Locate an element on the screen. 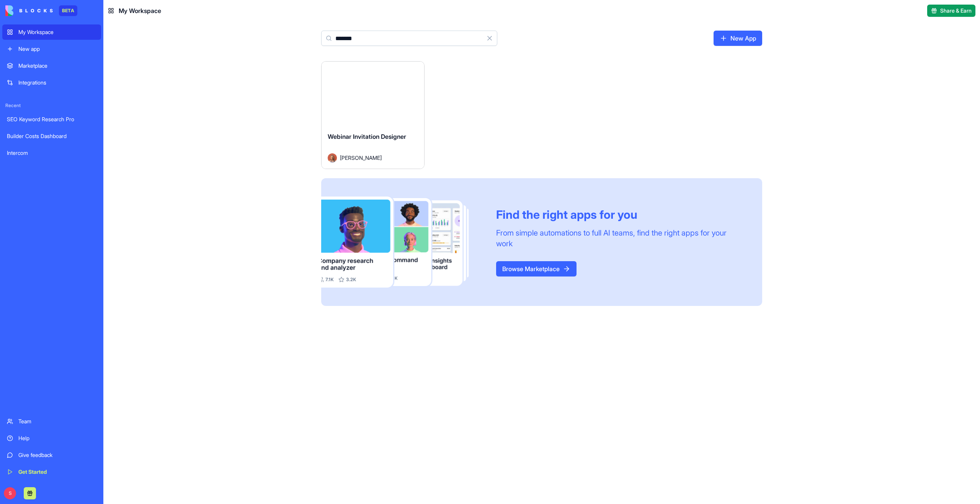  div: Give feedback is located at coordinates (58, 456).